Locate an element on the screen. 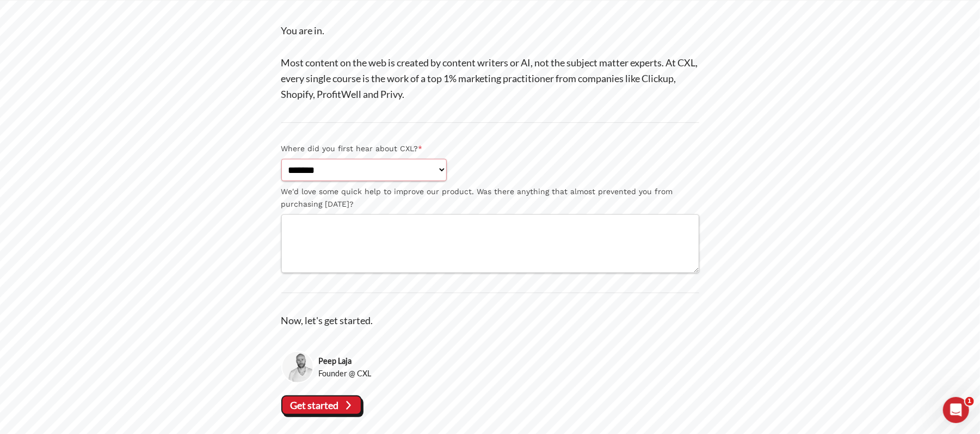  p: Now, let's get started. is located at coordinates (490, 320).